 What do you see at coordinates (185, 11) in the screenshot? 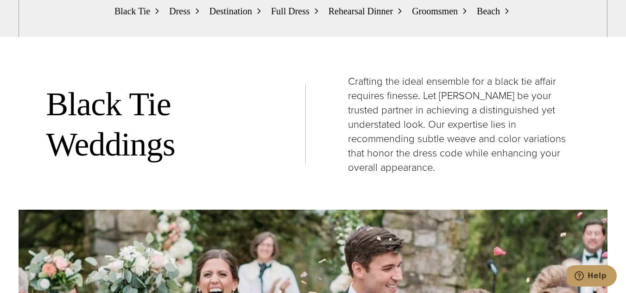
I see `a: Dress` at bounding box center [185, 11].